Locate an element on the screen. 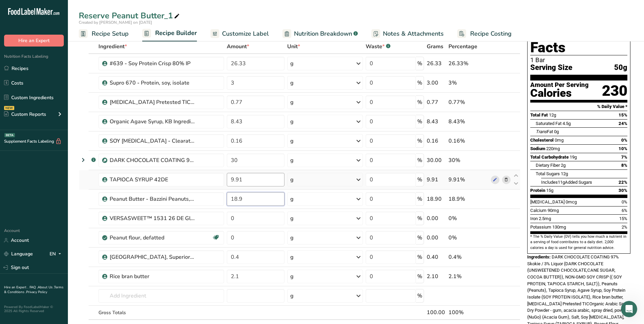 The image size is (644, 324). div: Organic Agave Syrup, KB Ingredients is located at coordinates (152, 121).